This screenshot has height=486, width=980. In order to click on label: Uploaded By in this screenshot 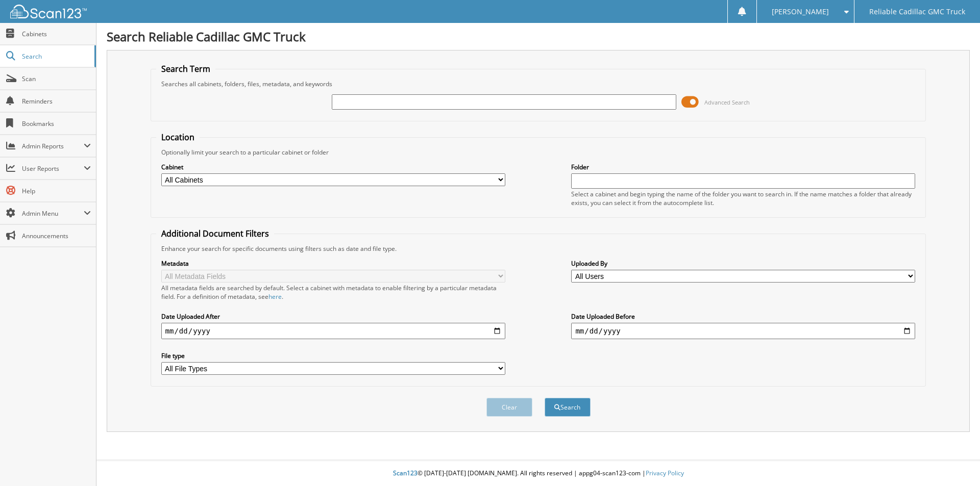, I will do `click(743, 263)`.